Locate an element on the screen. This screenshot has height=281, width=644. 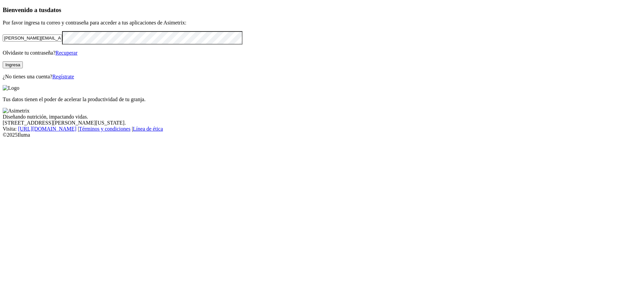
img: Logo is located at coordinates (11, 88).